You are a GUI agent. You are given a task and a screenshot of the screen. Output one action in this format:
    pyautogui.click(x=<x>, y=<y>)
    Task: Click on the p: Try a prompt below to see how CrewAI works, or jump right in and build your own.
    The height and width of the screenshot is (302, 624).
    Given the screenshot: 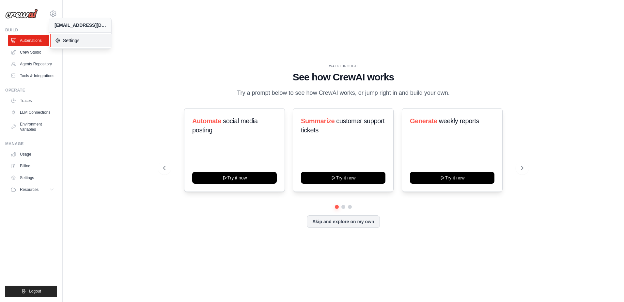 What is the action you would take?
    pyautogui.click(x=343, y=93)
    